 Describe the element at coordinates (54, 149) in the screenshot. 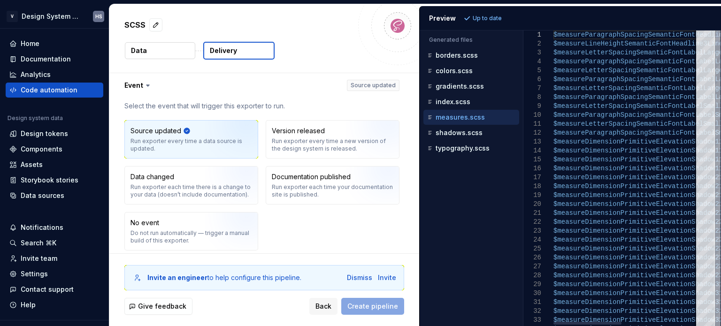

I see `a: Components` at that location.